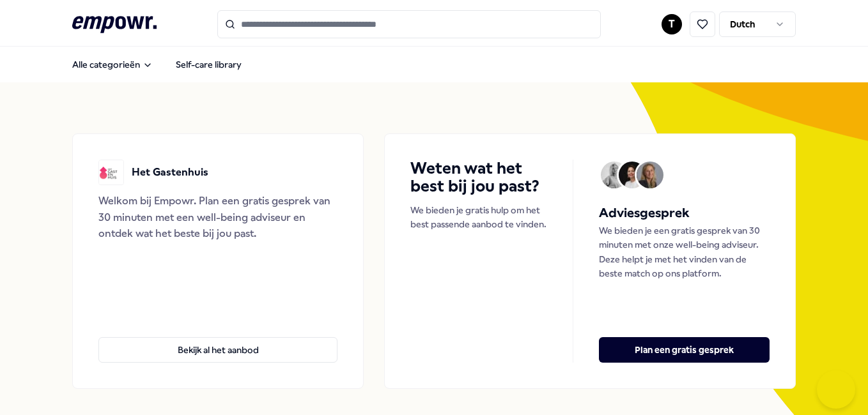 This screenshot has width=868, height=415. What do you see at coordinates (684, 214) in the screenshot?
I see `h5: Adviesgesprek` at bounding box center [684, 214].